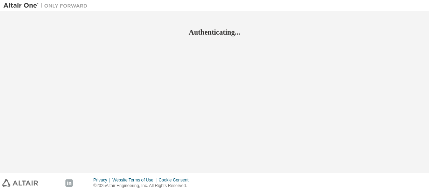  What do you see at coordinates (135, 180) in the screenshot?
I see `div: Website Terms of Use` at bounding box center [135, 180].